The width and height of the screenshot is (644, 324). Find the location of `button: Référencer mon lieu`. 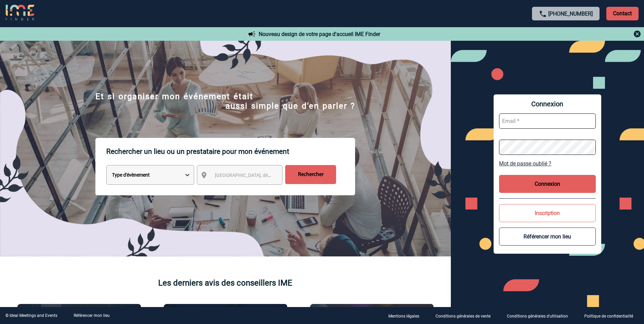

button: Référencer mon lieu is located at coordinates (547, 236).